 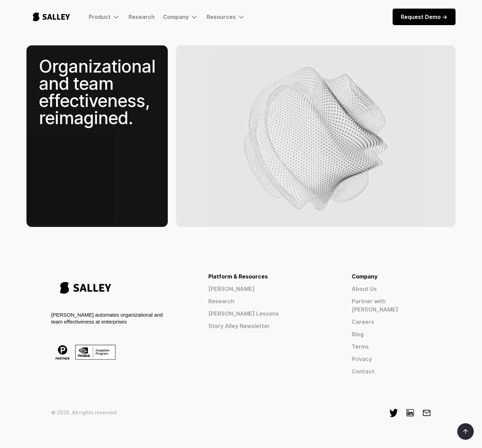 I want to click on a: Request Demo ->, so click(x=424, y=17).